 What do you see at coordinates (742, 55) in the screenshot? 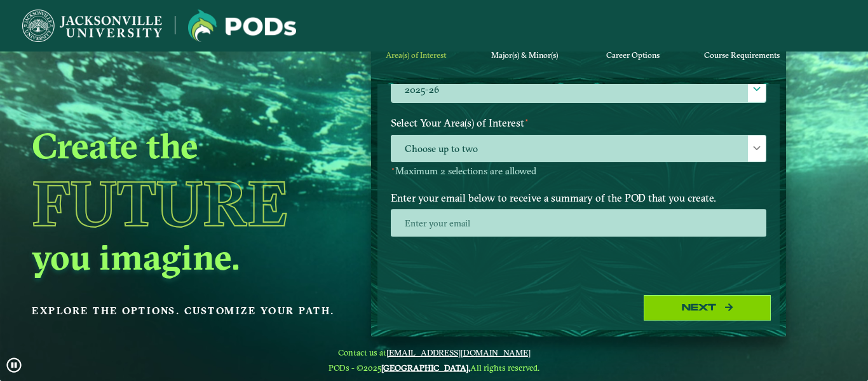
I see `span: Course Requirements` at bounding box center [742, 55].